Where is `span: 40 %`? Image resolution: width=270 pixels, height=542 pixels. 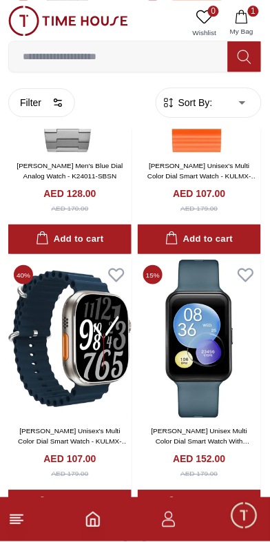 span: 40 % is located at coordinates (23, 275).